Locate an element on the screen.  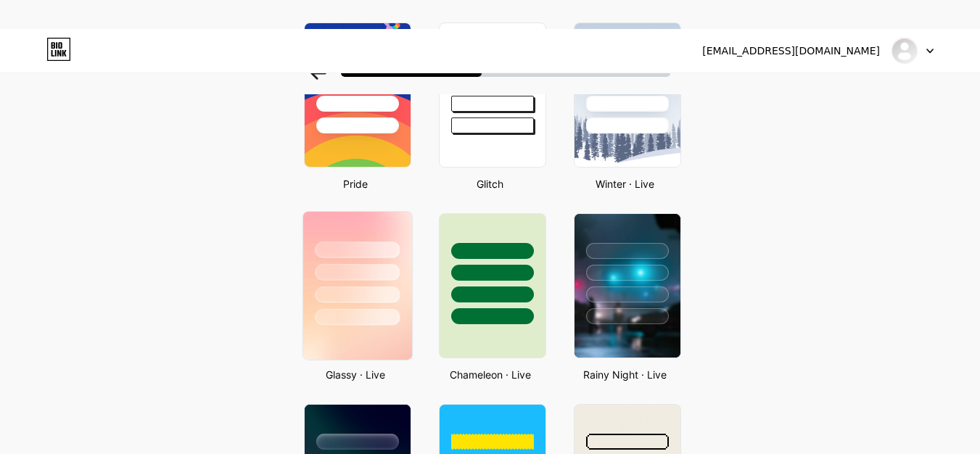
div: Winter · Live is located at coordinates (625, 183).